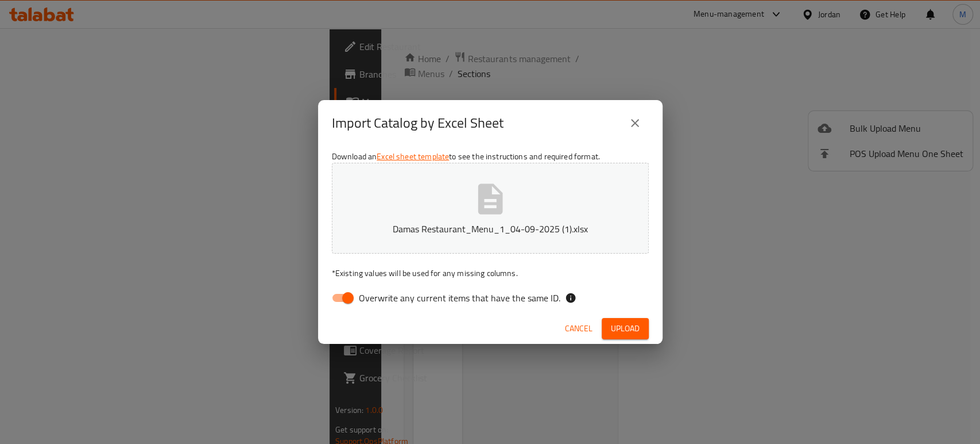  Describe the element at coordinates (460, 298) in the screenshot. I see `span: Overwrite any current items that have the same ID.` at that location.